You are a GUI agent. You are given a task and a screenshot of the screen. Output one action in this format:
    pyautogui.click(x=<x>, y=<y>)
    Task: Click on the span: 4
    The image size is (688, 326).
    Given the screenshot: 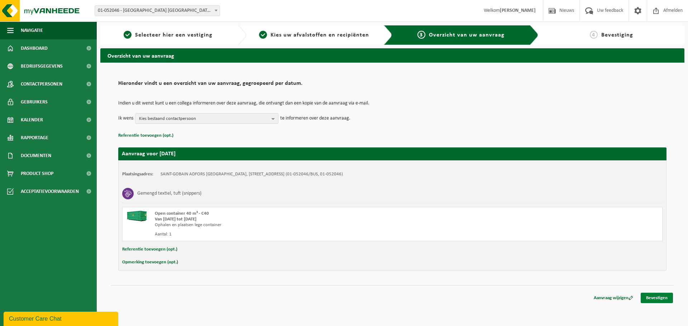 What is the action you would take?
    pyautogui.click(x=594, y=35)
    